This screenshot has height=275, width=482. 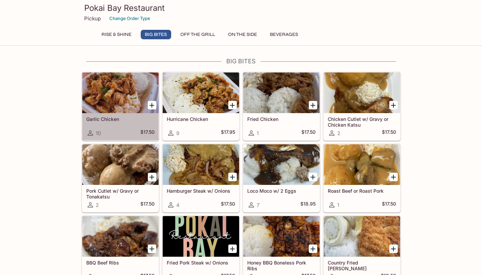 What do you see at coordinates (241, 61) in the screenshot?
I see `h4: Big Bites` at bounding box center [241, 61].